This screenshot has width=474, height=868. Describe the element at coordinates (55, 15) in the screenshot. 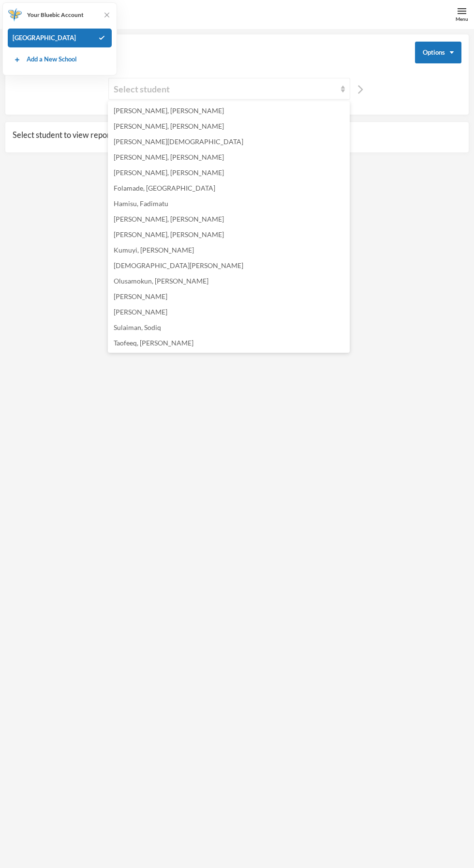

I see `span: Your Bluebic Account` at that location.